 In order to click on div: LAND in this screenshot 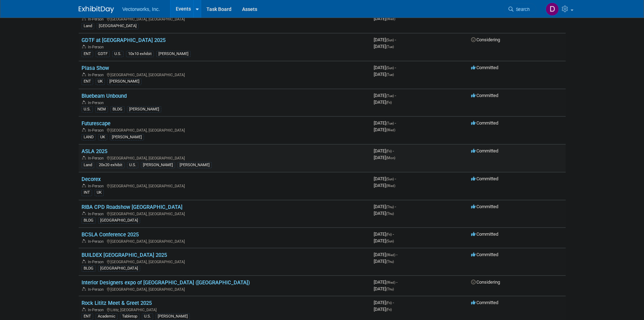, I will do `click(88, 137)`.